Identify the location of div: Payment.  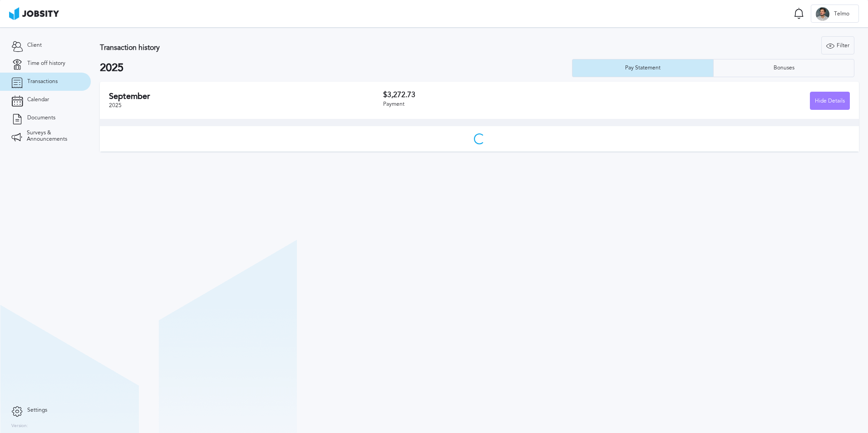
(500, 104).